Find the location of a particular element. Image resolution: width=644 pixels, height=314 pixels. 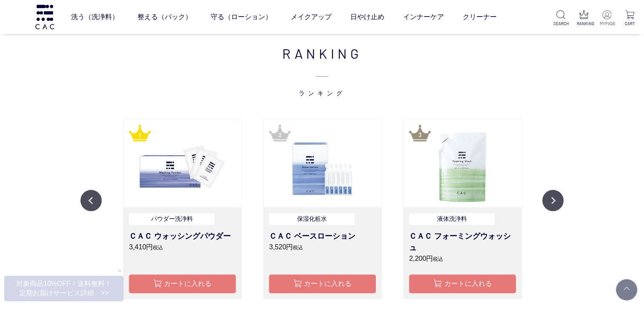

h3: ＣＡＣ ベースローション is located at coordinates (322, 236).